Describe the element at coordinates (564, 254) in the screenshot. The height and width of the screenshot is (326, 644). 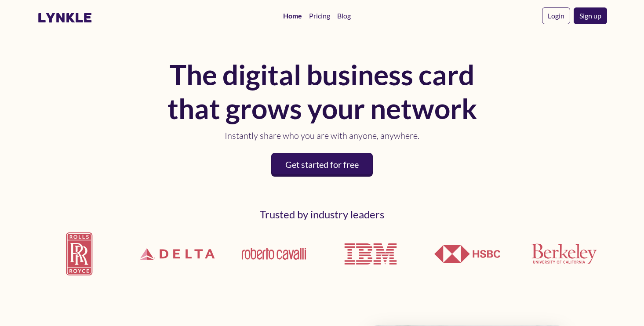
I see `img: UCLA Berkeley` at that location.